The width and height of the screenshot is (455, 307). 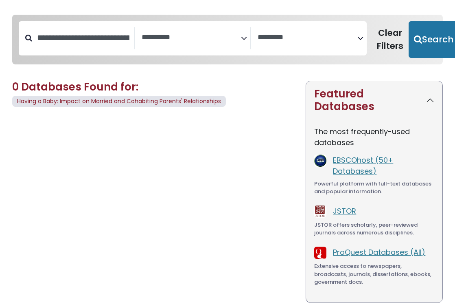 I want to click on a: EBSCOhost (50+ Databases), so click(x=363, y=165).